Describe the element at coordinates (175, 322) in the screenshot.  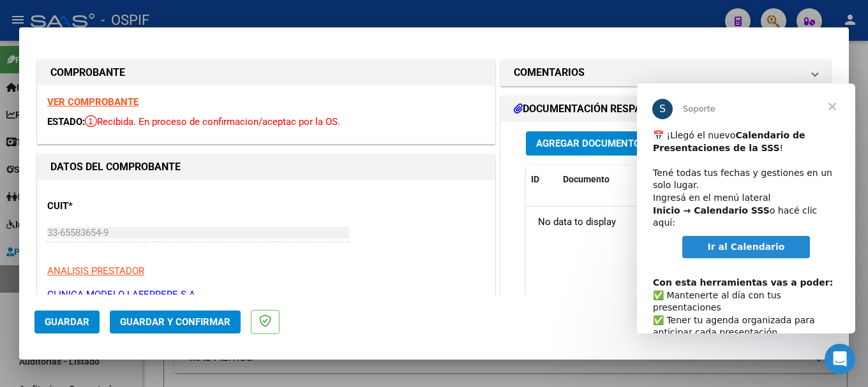
I see `button: Guardar y Confirmar` at that location.